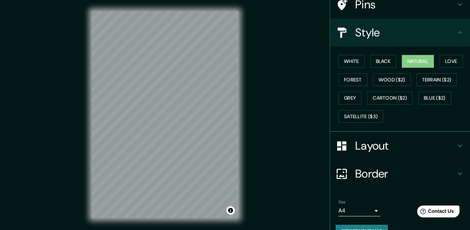 The image size is (470, 230). I want to click on label: Size, so click(342, 202).